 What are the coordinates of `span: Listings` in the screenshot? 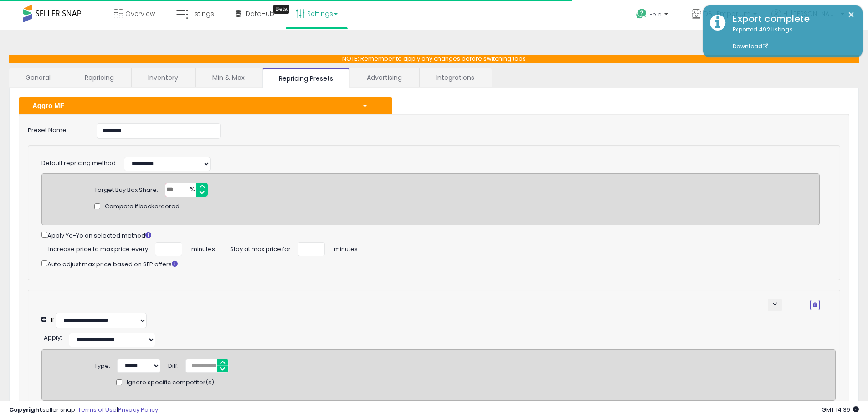 It's located at (202, 14).